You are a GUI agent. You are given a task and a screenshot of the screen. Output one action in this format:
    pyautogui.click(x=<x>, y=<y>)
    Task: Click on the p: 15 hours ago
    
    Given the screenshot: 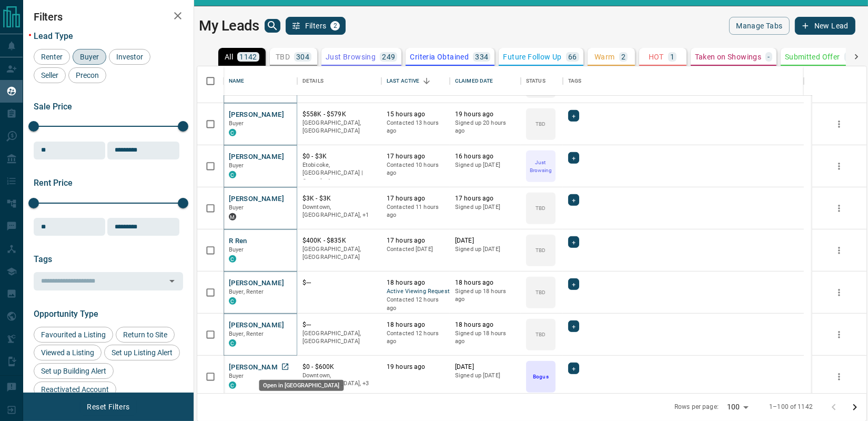 What is the action you would take?
    pyautogui.click(x=416, y=114)
    